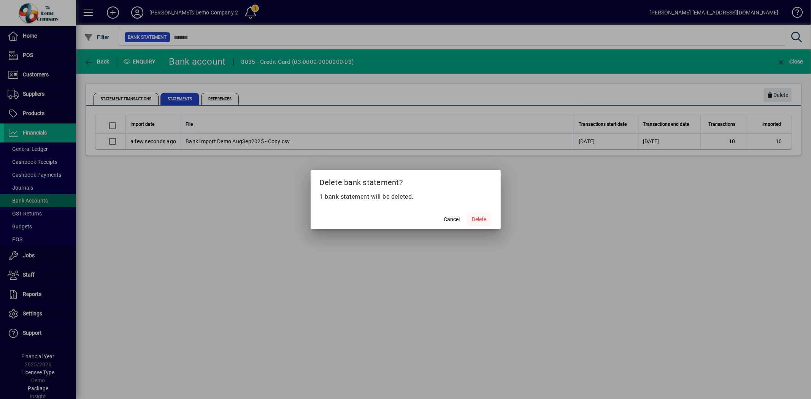 The image size is (811, 399). What do you see at coordinates (479, 219) in the screenshot?
I see `button: Delete` at bounding box center [479, 219].